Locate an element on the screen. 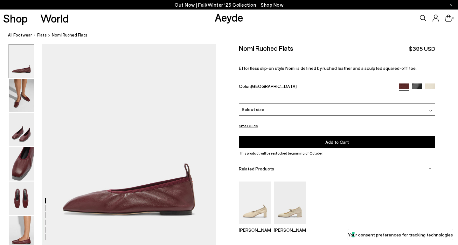  nav: breadcrumb is located at coordinates (233, 35).